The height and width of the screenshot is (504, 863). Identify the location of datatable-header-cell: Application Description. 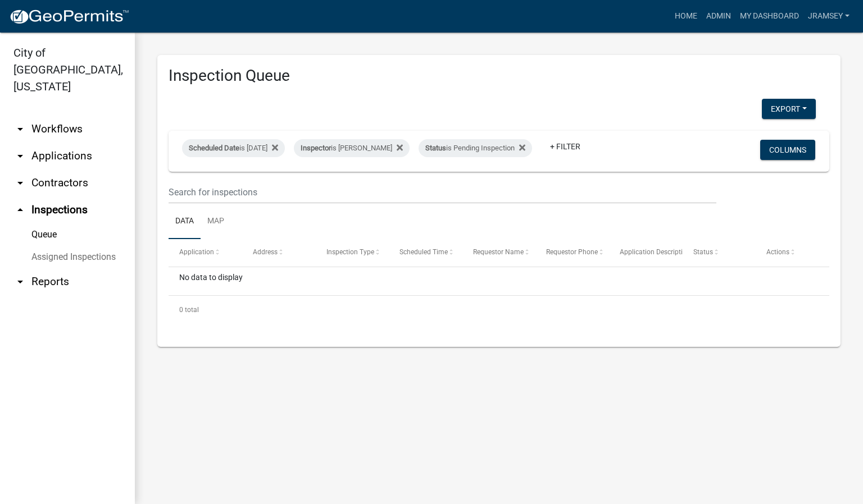
(646, 253).